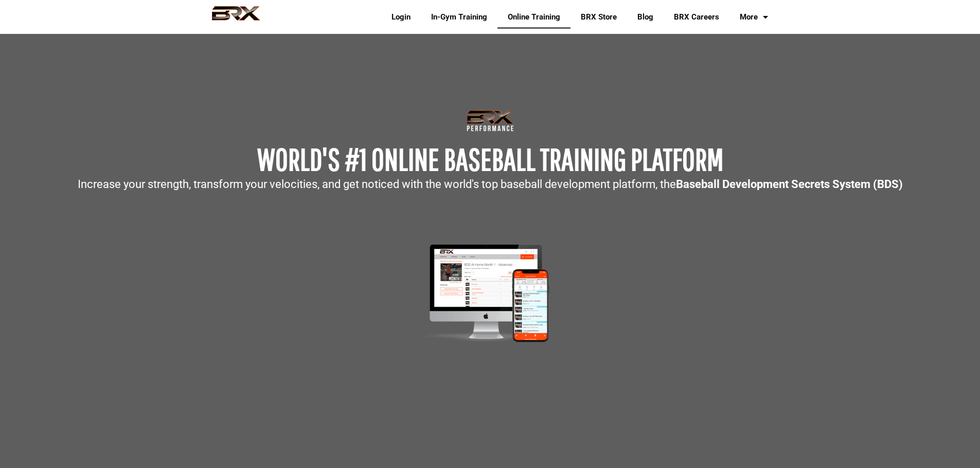 The image size is (980, 468). What do you see at coordinates (400, 17) in the screenshot?
I see `a: Login` at bounding box center [400, 17].